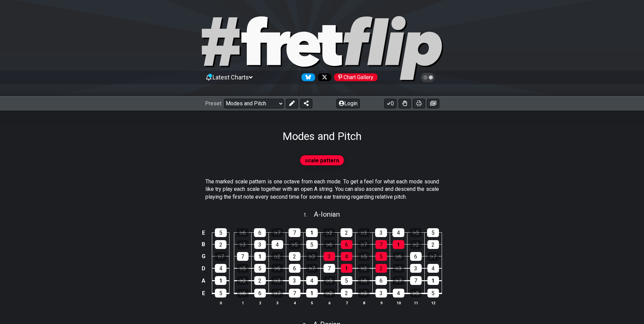 Image resolution: width=644 pixels, height=324 pixels. Describe the element at coordinates (329, 303) in the screenshot. I see `th: 6` at that location.